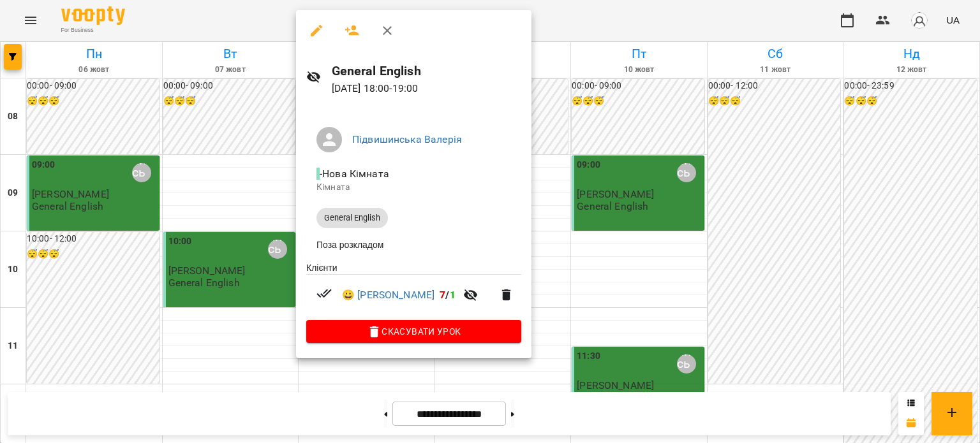  What do you see at coordinates (352, 218) in the screenshot?
I see `span: General English` at bounding box center [352, 218].